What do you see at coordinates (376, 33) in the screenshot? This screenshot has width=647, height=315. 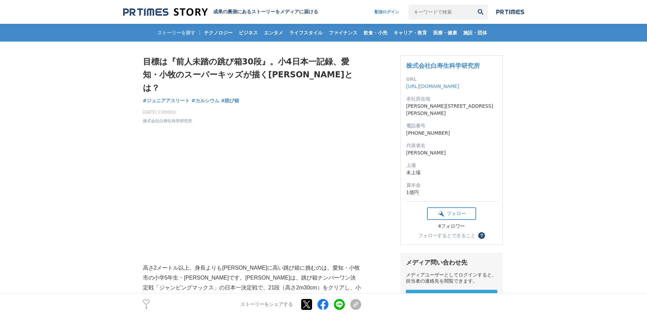 I see `a: 飲食・小売` at bounding box center [376, 33].